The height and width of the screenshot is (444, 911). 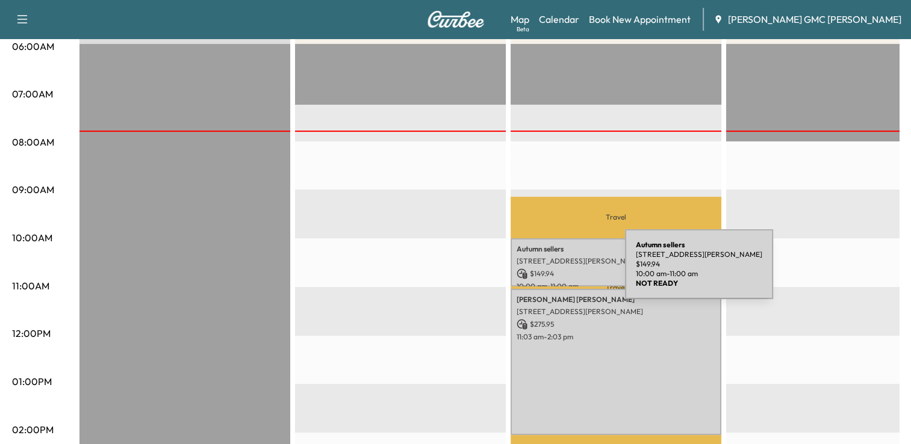 What do you see at coordinates (520, 19) in the screenshot?
I see `a: MapBeta` at bounding box center [520, 19].